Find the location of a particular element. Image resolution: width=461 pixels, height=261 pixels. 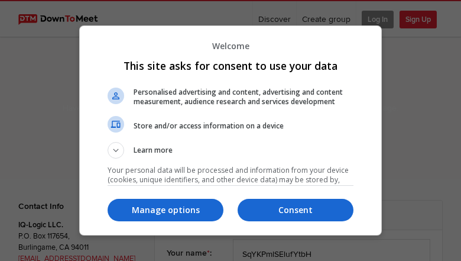

p: Consent is located at coordinates (295, 210).